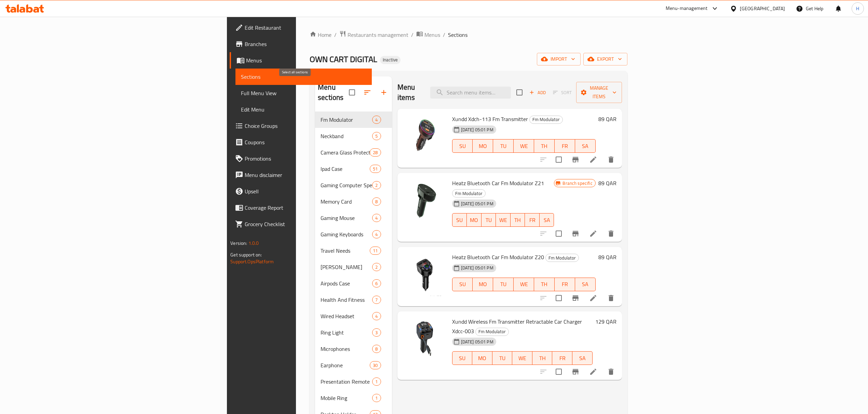 The height and width of the screenshot is (414, 868). I want to click on img: Xundd Xdch-113 Fm Transmitter, so click(425, 136).